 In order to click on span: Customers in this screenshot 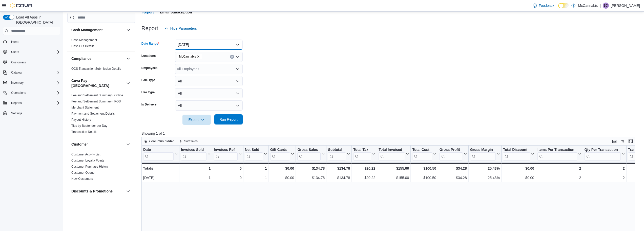, I will do `click(19, 62)`.